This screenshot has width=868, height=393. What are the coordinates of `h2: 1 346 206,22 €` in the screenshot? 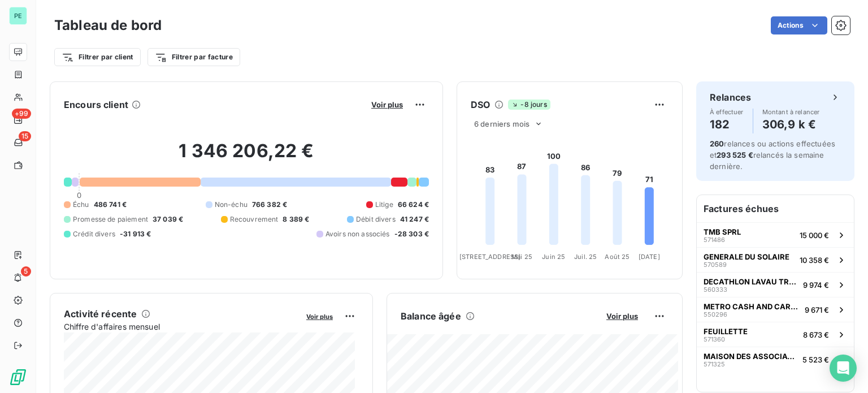 It's located at (246, 157).